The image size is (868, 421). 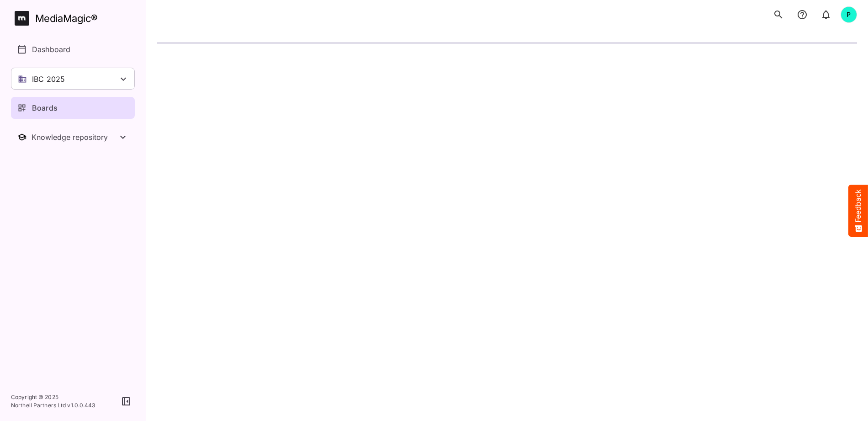 What do you see at coordinates (53, 397) in the screenshot?
I see `p: Copyright © 2025` at bounding box center [53, 397].